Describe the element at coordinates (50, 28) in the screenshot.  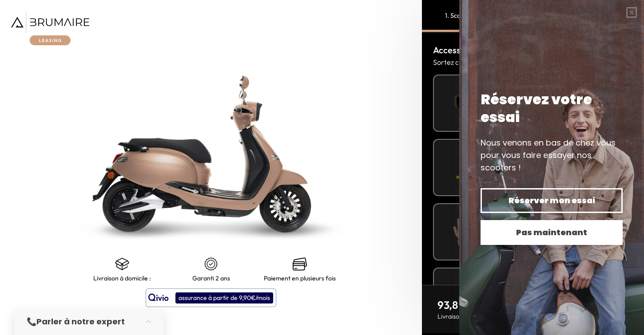
I see `img: Brumaire Leasing` at that location.